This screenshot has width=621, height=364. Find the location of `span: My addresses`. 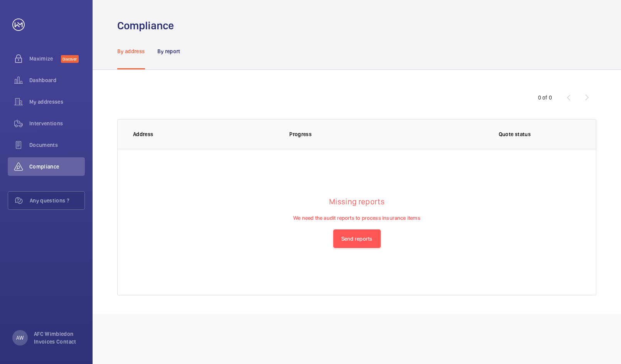

span: My addresses is located at coordinates (57, 102).